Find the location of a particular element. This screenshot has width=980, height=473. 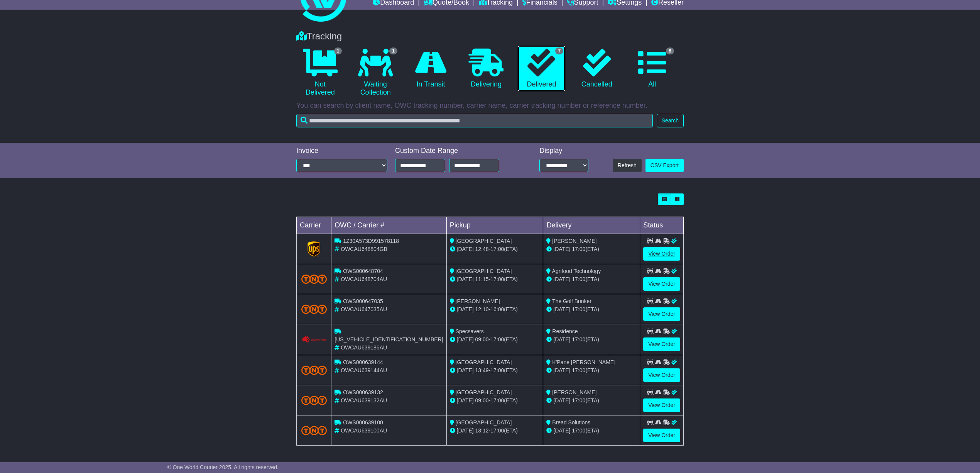

button: Refresh is located at coordinates (627, 165).